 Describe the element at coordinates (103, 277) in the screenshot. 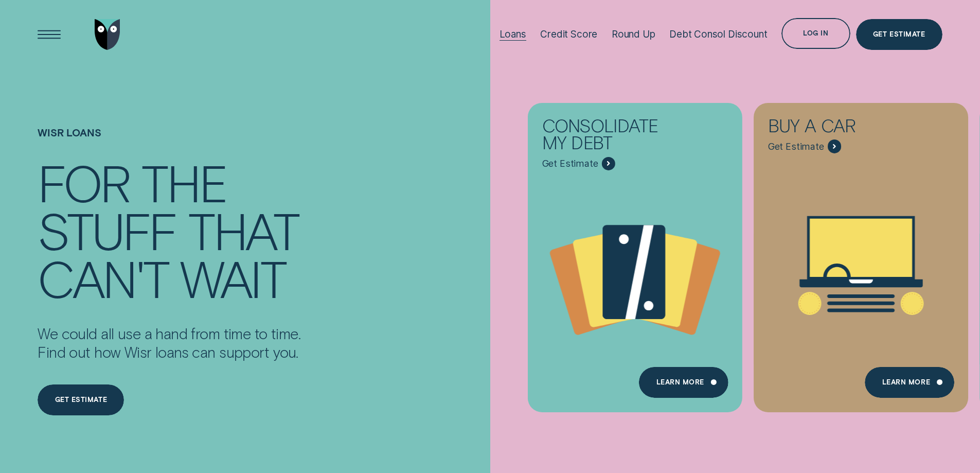

I see `div: can't` at that location.